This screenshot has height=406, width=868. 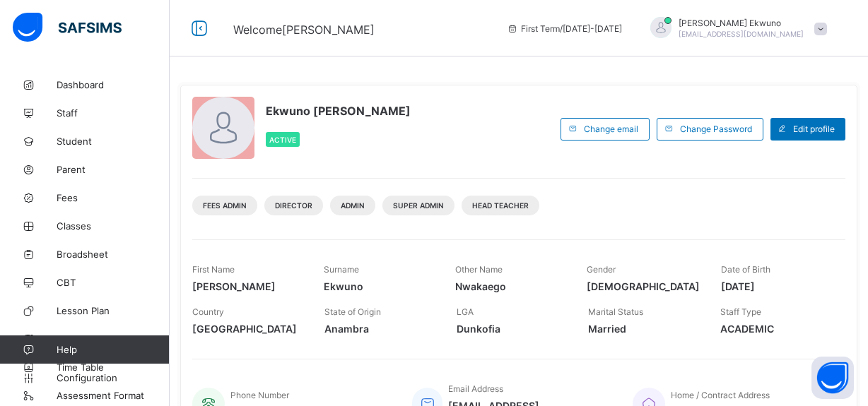 What do you see at coordinates (293, 206) in the screenshot?
I see `span: DIRECTOR` at bounding box center [293, 206].